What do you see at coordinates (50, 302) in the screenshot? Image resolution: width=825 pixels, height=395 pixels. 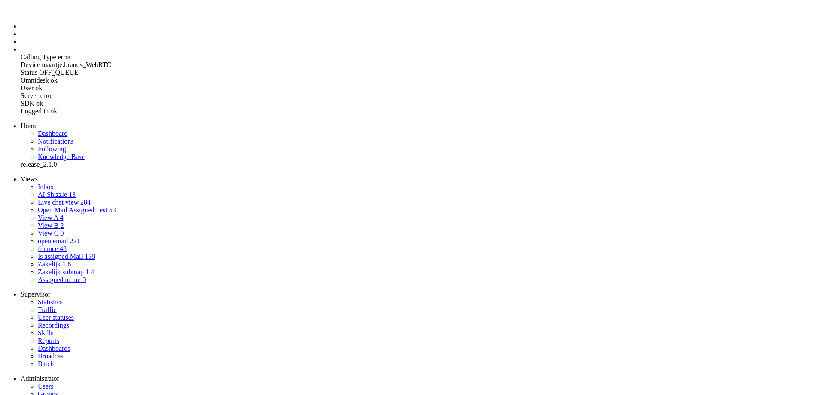 I see `span: Statistics` at bounding box center [50, 302].